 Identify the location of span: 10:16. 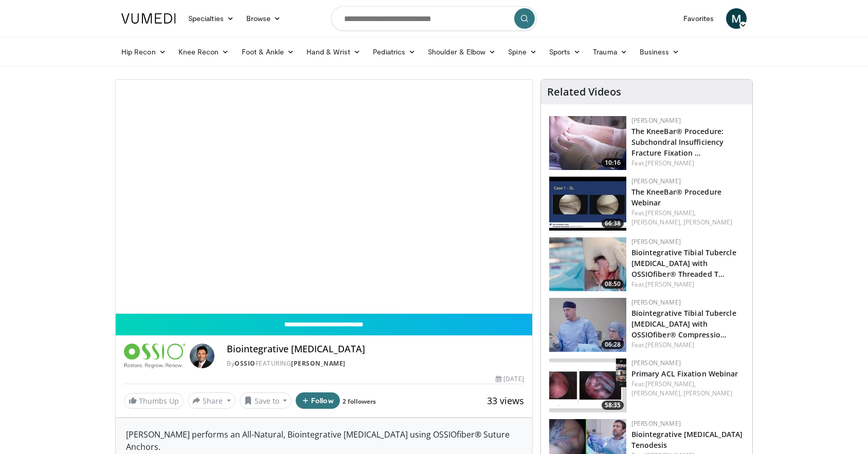
(613, 163).